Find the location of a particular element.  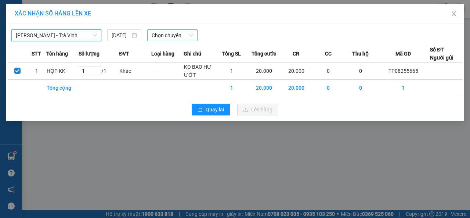

span: close is located at coordinates (454, 14).